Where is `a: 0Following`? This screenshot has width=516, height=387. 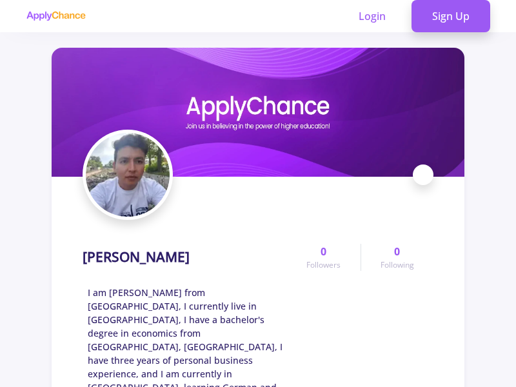
a: 0Following is located at coordinates (397, 258).